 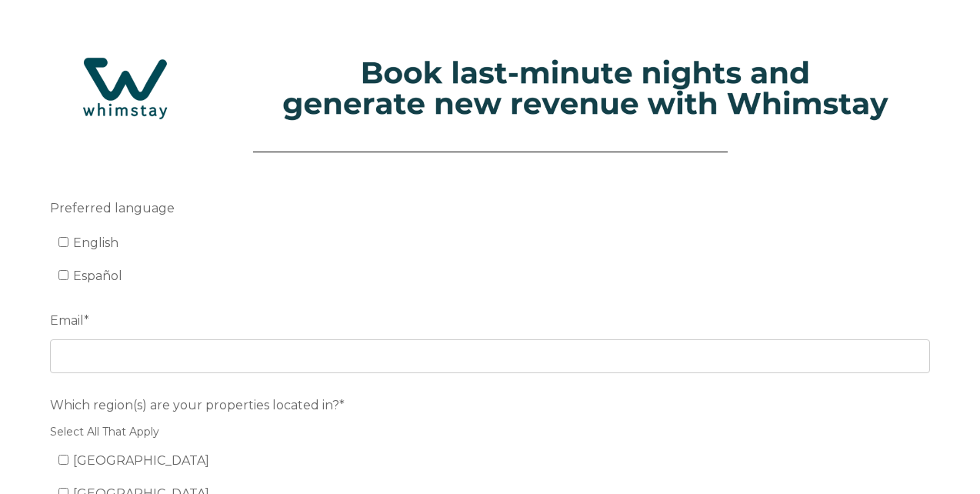 What do you see at coordinates (67, 320) in the screenshot?
I see `span: Email` at bounding box center [67, 320].